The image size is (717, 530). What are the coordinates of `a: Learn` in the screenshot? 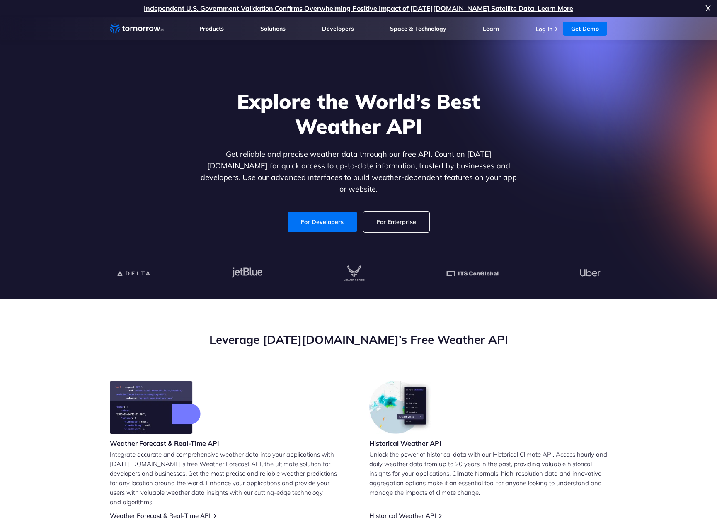 It's located at (491, 29).